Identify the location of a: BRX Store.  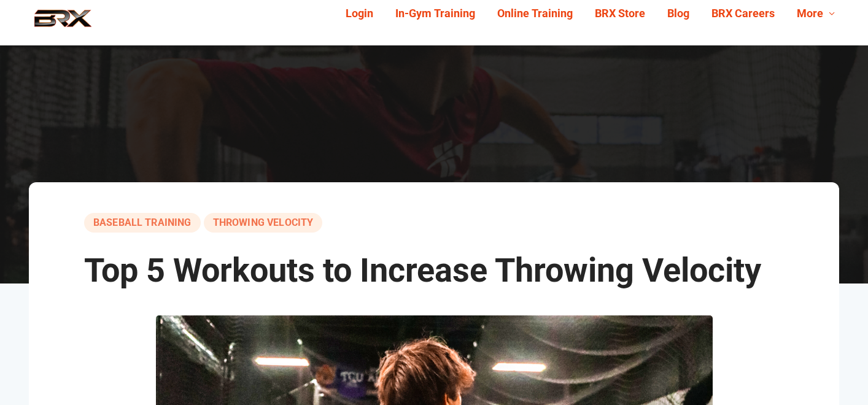
(620, 13).